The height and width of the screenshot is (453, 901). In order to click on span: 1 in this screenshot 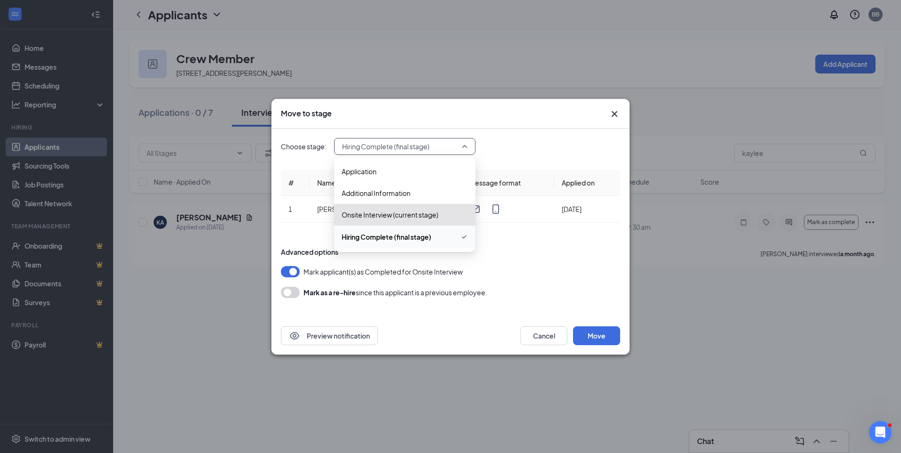, I will do `click(290, 209)`.